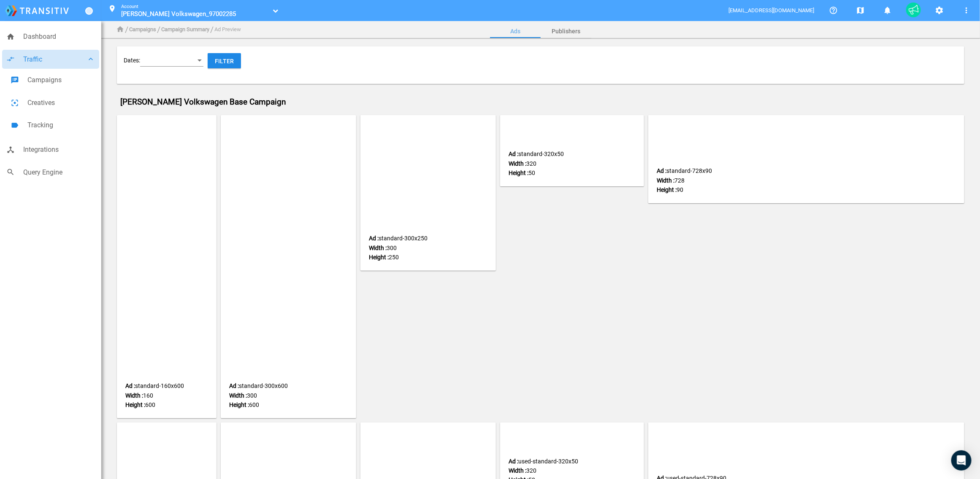 The image size is (980, 479). Describe the element at coordinates (53, 103) in the screenshot. I see `a: filter_center_focusCreatives` at that location.